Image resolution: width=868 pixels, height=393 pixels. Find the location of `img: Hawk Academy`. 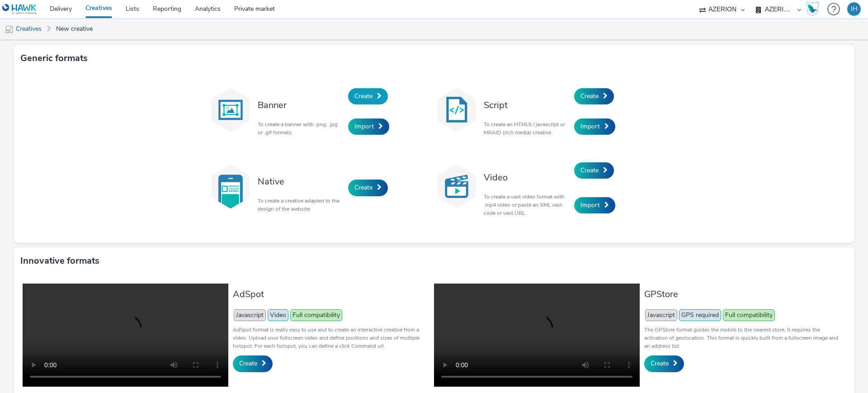

img: Hawk Academy is located at coordinates (812, 9).